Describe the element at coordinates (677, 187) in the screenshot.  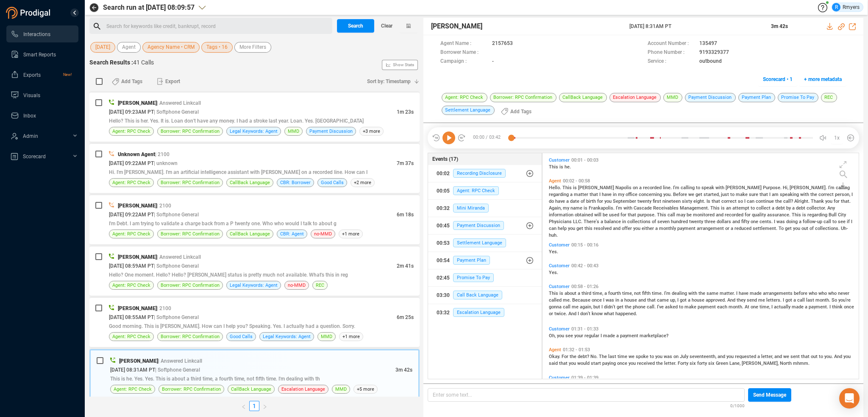
I see `span: I'm` at that location.